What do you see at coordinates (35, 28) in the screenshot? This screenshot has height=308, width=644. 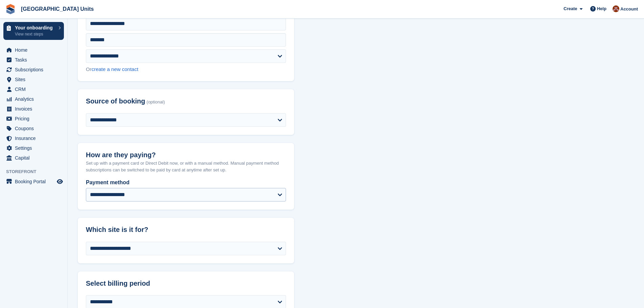 I see `p: Your onboarding` at bounding box center [35, 28].